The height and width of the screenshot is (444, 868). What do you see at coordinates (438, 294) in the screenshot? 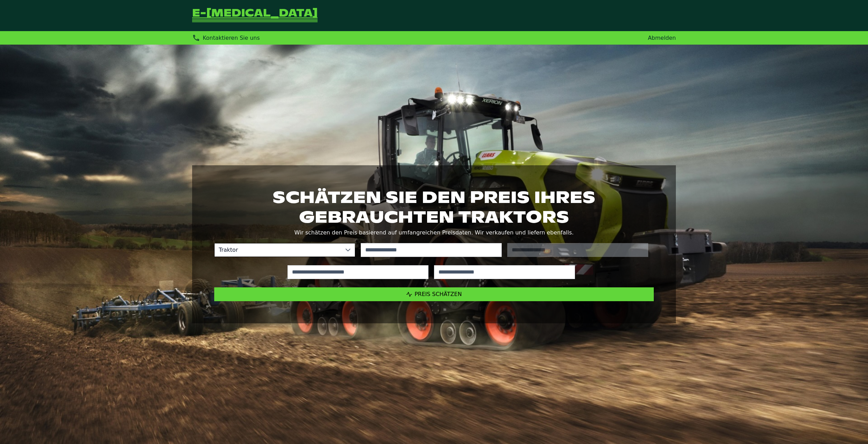
I see `span: Preis schätzen` at bounding box center [438, 294].